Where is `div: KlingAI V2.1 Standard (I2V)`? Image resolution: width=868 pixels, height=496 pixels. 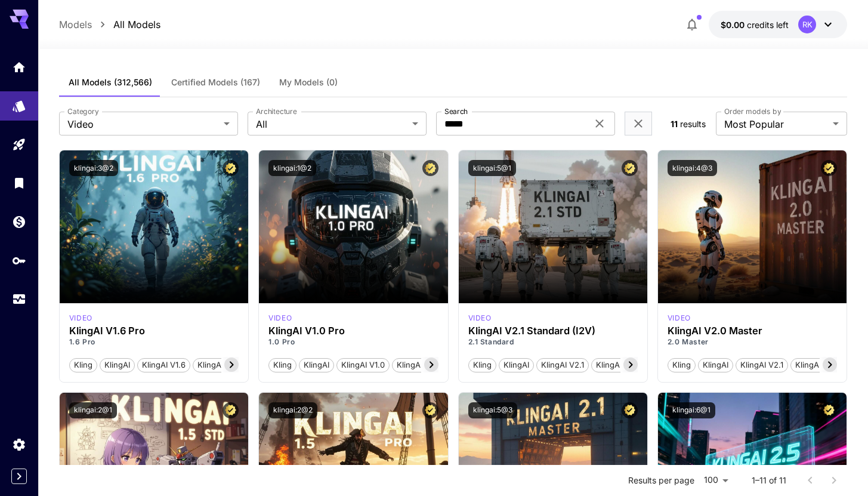 div: KlingAI V2.1 Standard (I2V) is located at coordinates (553, 331).